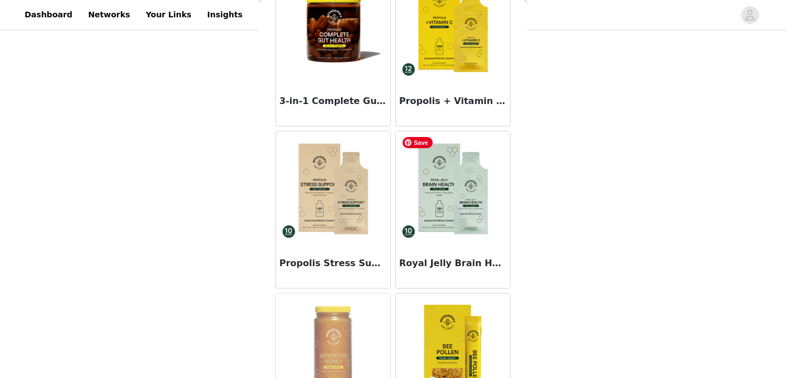  What do you see at coordinates (169, 15) in the screenshot?
I see `a: Your Links` at bounding box center [169, 15].